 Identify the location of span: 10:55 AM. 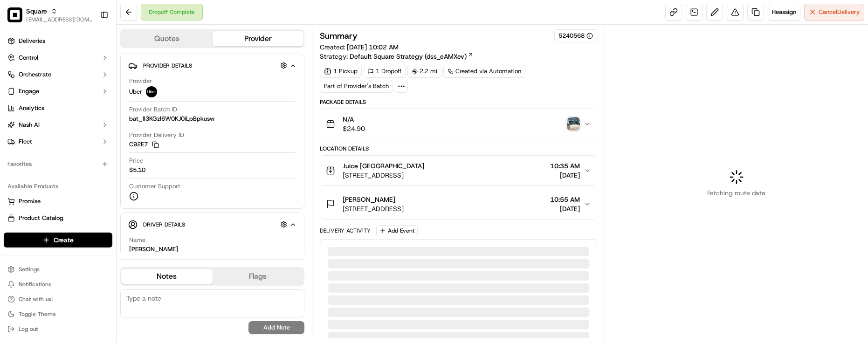
(565, 199).